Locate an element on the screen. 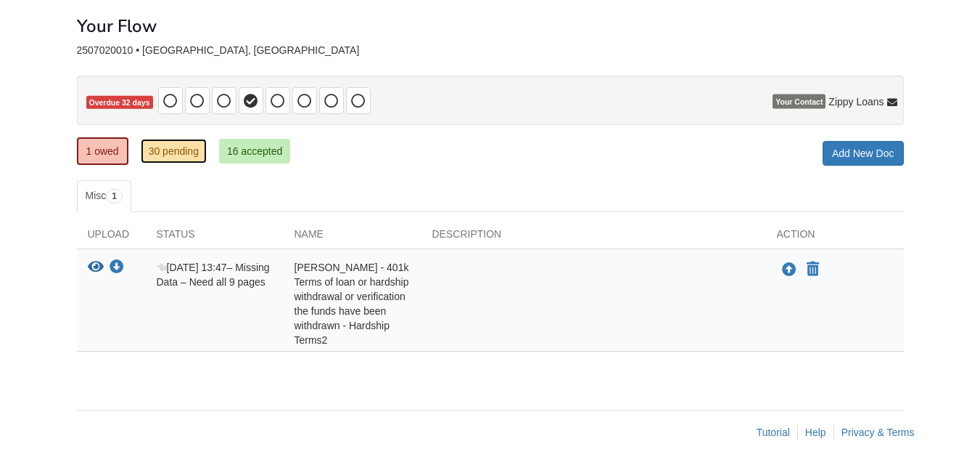 This screenshot has width=980, height=460. div: Upload is located at coordinates (111, 238).